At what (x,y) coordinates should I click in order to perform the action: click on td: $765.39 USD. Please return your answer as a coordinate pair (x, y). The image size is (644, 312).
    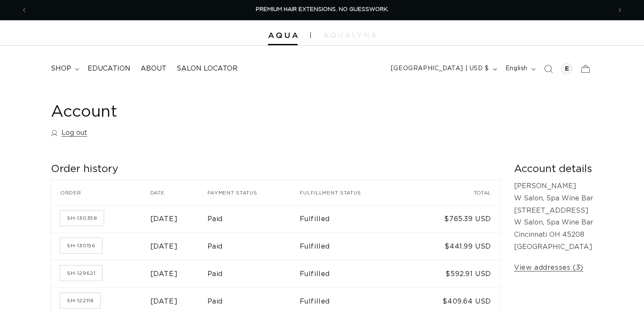
    Looking at the image, I should click on (455, 219).